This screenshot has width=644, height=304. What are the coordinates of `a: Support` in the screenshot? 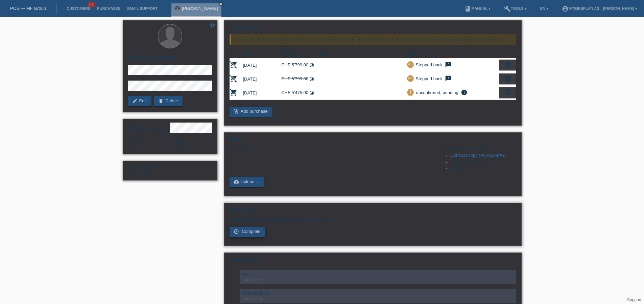 It's located at (634, 300).